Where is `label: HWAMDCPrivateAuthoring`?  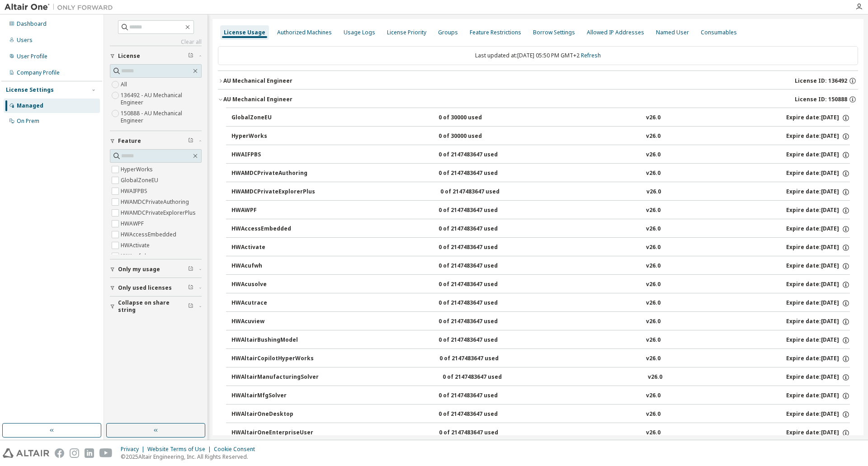
label: HWAMDCPrivateAuthoring is located at coordinates (155, 202).